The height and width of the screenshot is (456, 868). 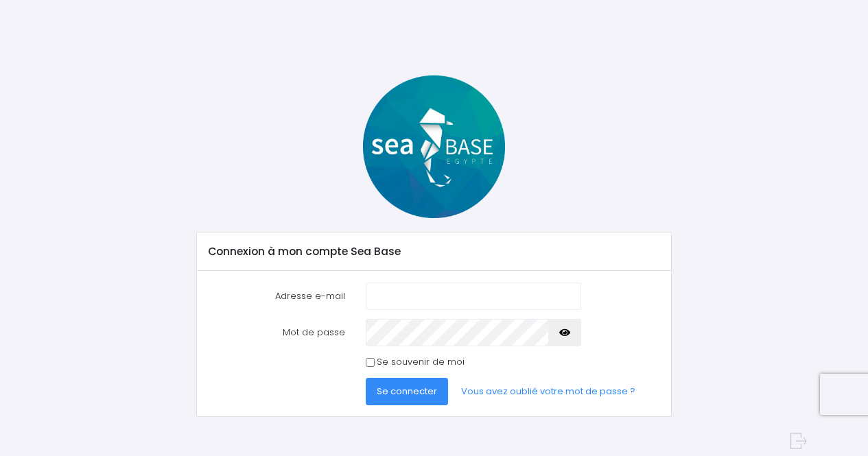 What do you see at coordinates (549, 392) in the screenshot?
I see `a: Vous avez oublié votre mot de passe ?` at bounding box center [549, 392].